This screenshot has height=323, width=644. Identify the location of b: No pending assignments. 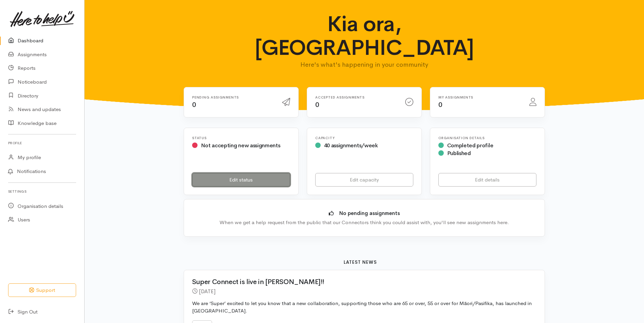
(369, 213).